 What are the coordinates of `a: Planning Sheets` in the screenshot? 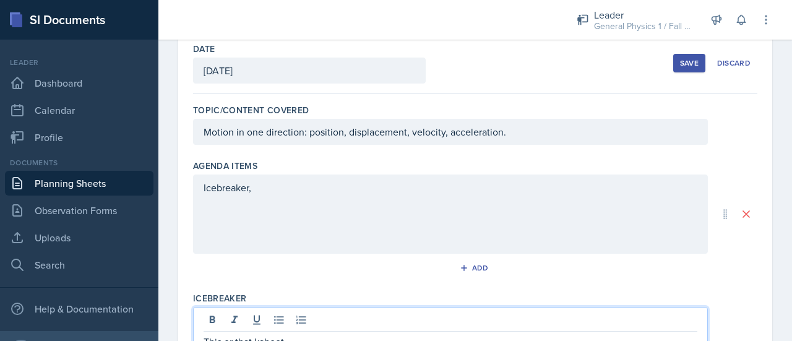 It's located at (79, 183).